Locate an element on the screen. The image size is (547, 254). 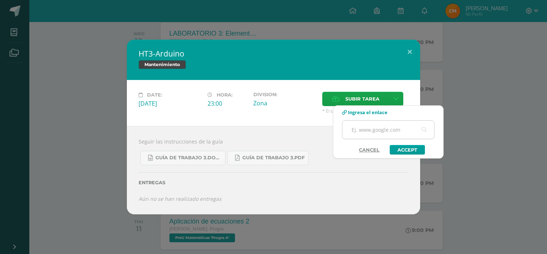
span: Guía de trabajo 3.docx is located at coordinates (189, 158).